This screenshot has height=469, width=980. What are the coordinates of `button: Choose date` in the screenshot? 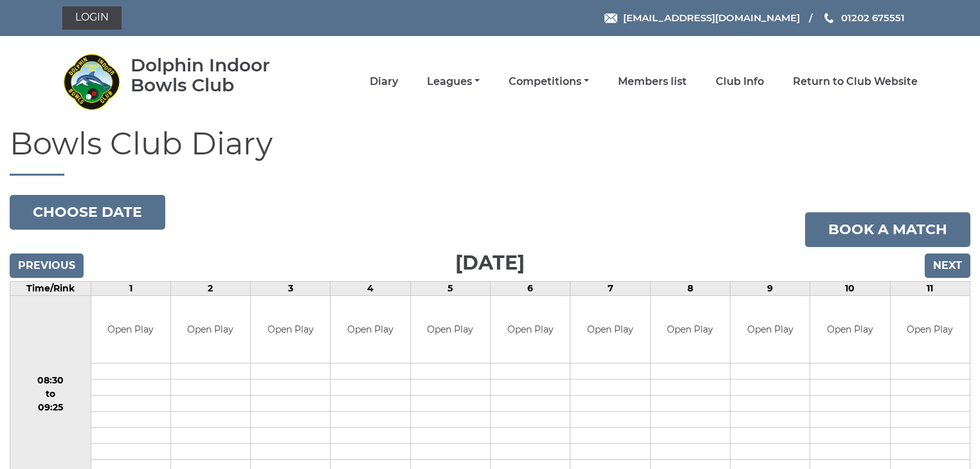 It's located at (88, 212).